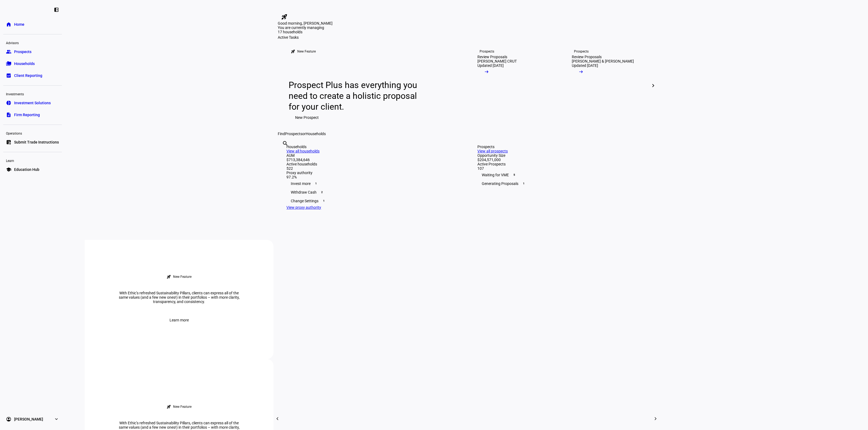 The width and height of the screenshot is (868, 430). Describe the element at coordinates (9, 115) in the screenshot. I see `eth-mat-symbol: description` at that location.